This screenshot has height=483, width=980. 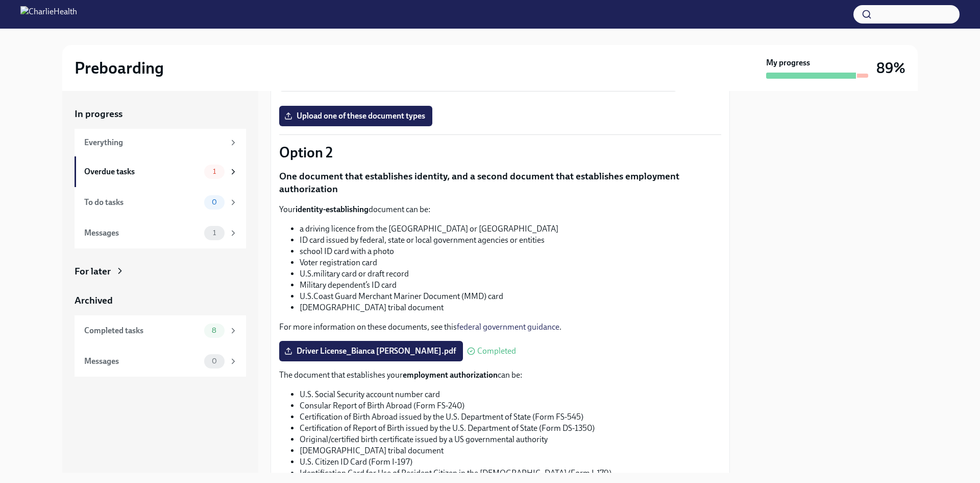 I want to click on a: For later, so click(x=161, y=271).